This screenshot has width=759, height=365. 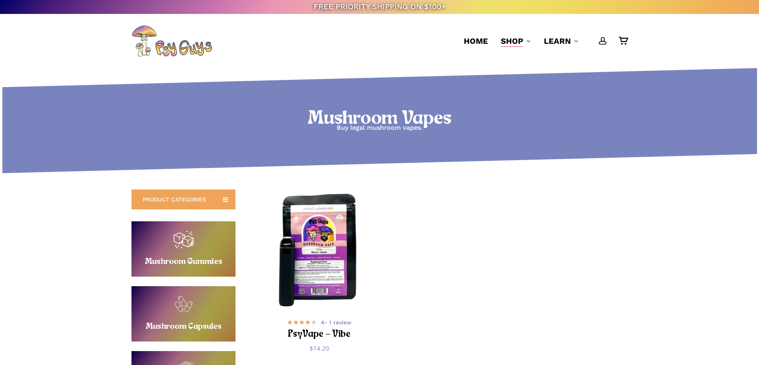 What do you see at coordinates (319, 335) in the screenshot?
I see `h2: PsyVape – Vibe` at bounding box center [319, 335].